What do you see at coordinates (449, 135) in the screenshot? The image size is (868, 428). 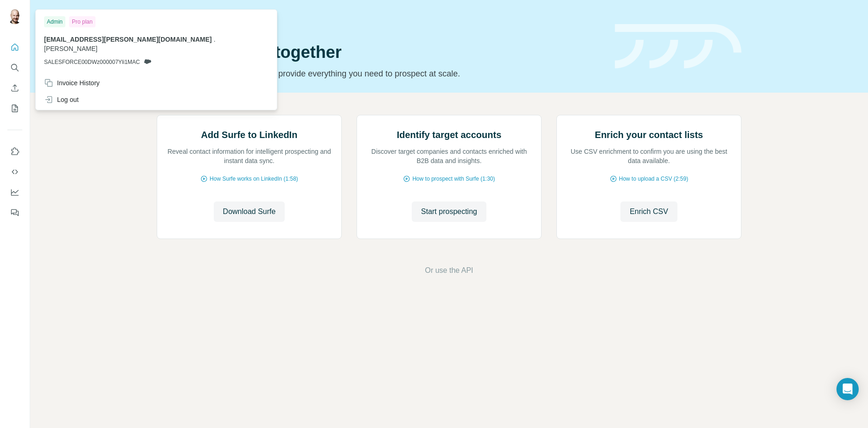 I see `h2: Identify target accounts` at bounding box center [449, 135].